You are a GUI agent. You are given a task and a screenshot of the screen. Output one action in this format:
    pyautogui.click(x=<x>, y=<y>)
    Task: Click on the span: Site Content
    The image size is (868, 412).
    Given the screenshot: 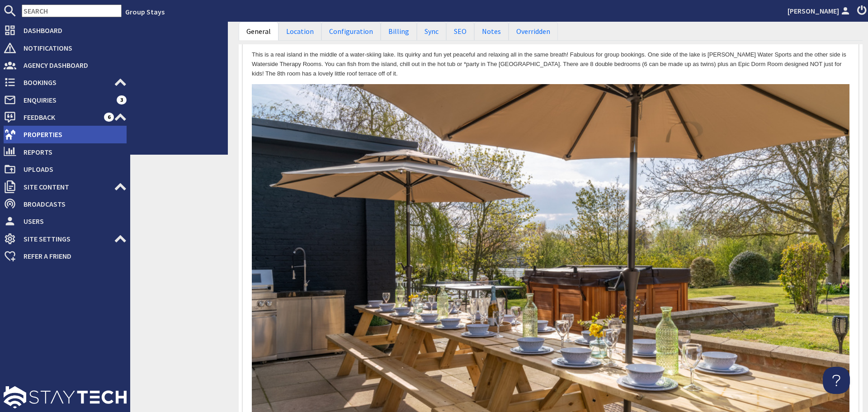 What is the action you would take?
    pyautogui.click(x=65, y=187)
    